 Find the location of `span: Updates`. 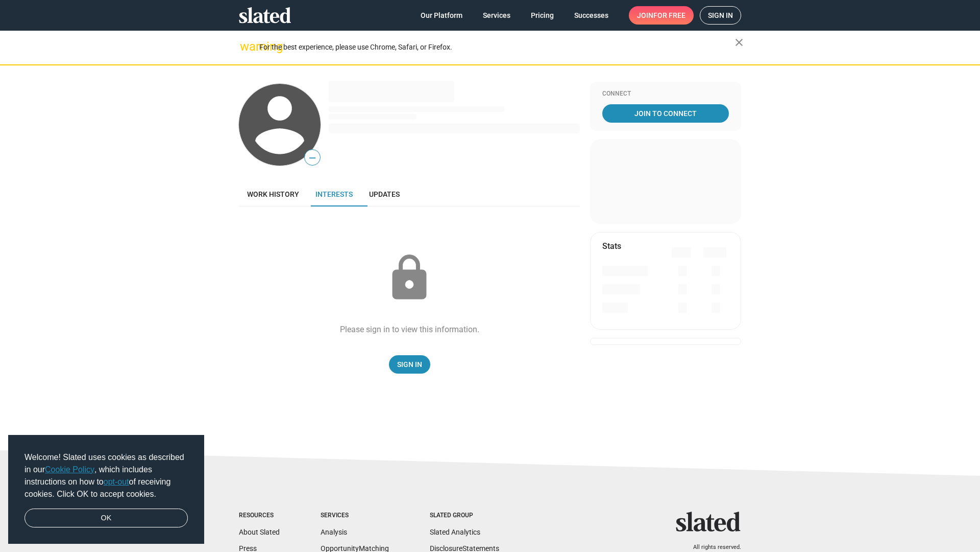

span: Updates is located at coordinates (384, 195).